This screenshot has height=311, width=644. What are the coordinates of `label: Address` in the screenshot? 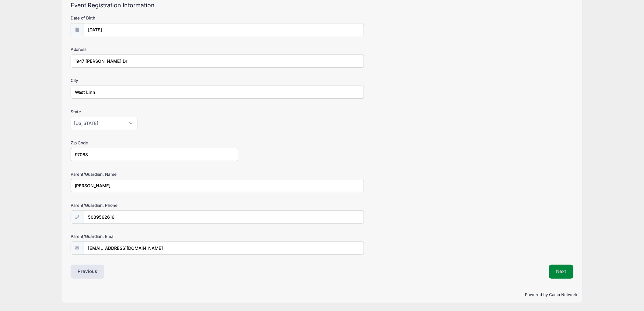 It's located at (154, 50).